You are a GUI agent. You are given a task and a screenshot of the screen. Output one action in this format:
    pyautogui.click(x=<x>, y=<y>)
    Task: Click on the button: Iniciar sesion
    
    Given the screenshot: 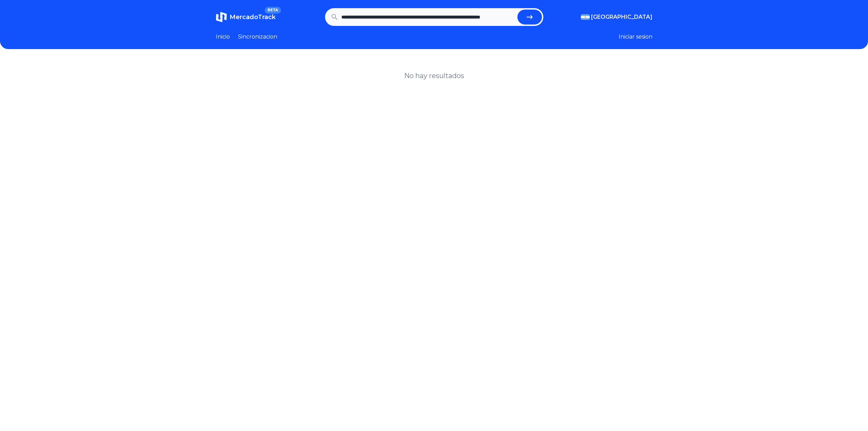 What is the action you would take?
    pyautogui.click(x=635, y=37)
    